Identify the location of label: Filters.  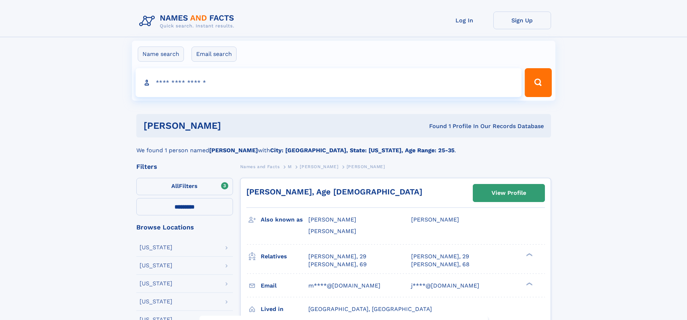
(185, 187).